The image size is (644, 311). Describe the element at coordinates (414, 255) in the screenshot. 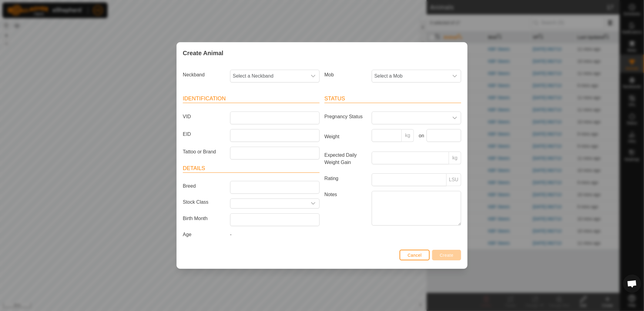

I see `button: Cancel` at that location.